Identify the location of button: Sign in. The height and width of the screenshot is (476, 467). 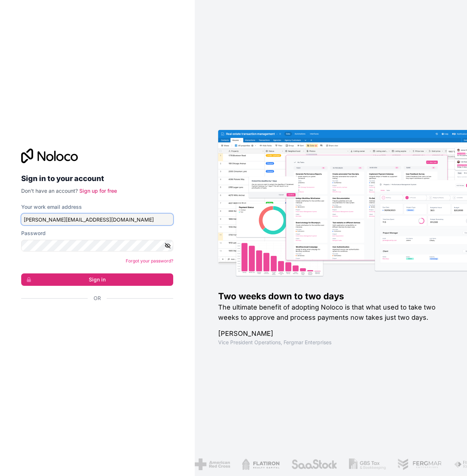
(97, 279).